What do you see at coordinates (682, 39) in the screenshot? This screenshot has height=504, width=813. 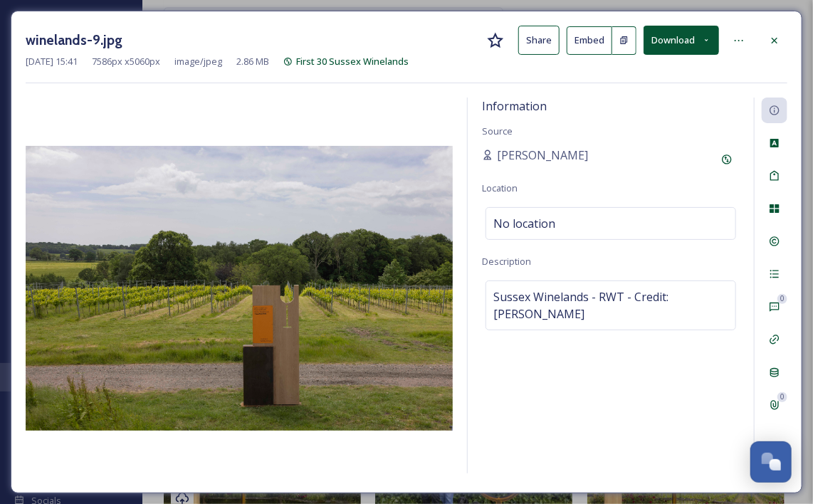 I see `button: Download` at bounding box center [682, 39].